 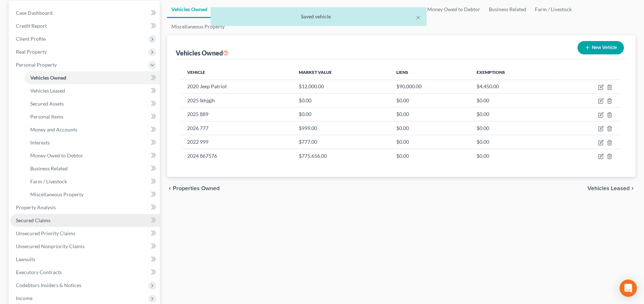 I want to click on td: 2025 889, so click(x=237, y=114).